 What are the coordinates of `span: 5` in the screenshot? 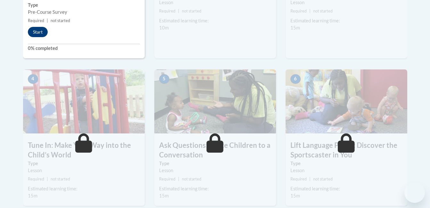 It's located at (164, 79).